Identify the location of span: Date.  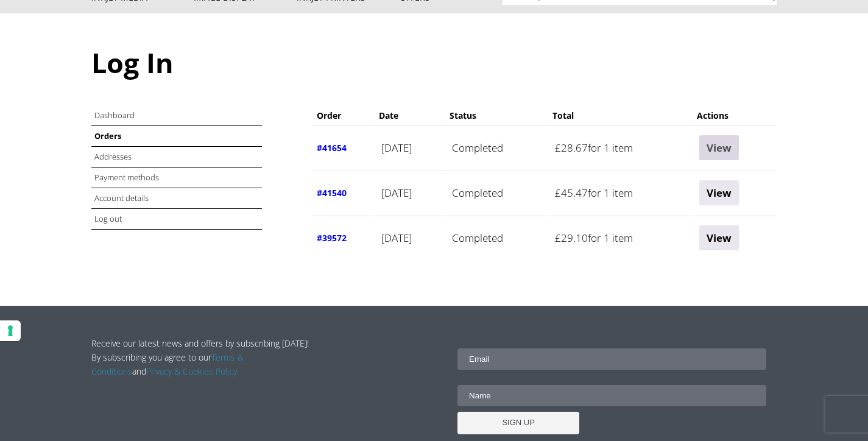
(389, 115).